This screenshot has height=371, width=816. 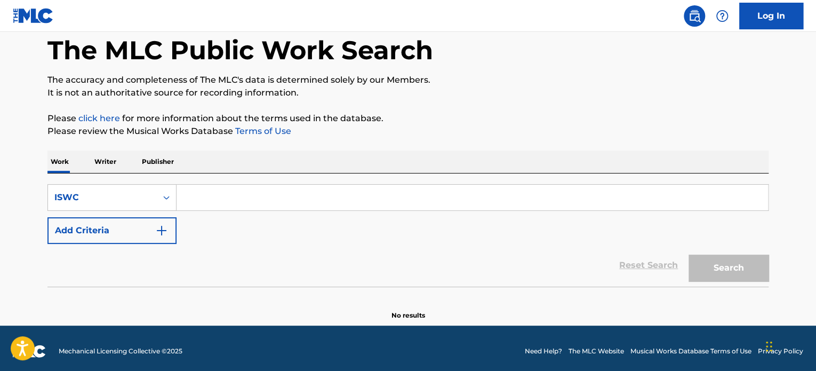 What do you see at coordinates (408, 309) in the screenshot?
I see `p: No results` at bounding box center [408, 309].